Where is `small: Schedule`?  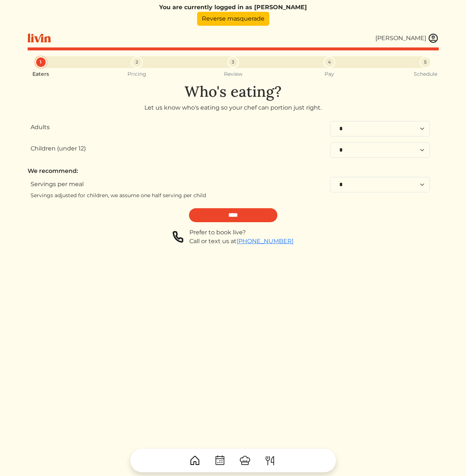
small: Schedule is located at coordinates (426, 74).